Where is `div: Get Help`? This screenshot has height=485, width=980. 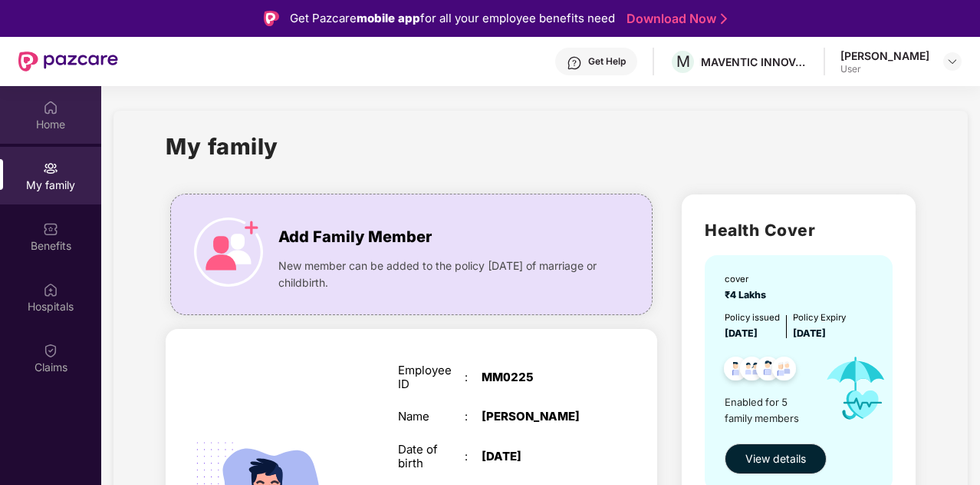 div: Get Help is located at coordinates (606, 61).